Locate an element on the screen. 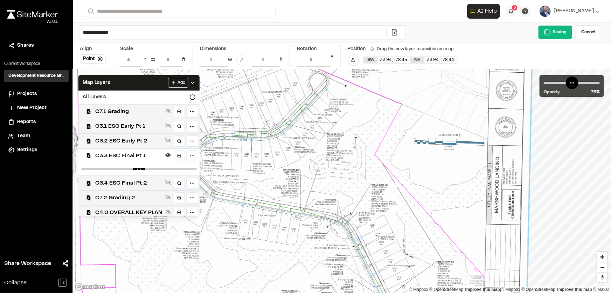 The image size is (611, 293). a: Shares is located at coordinates (36, 46).